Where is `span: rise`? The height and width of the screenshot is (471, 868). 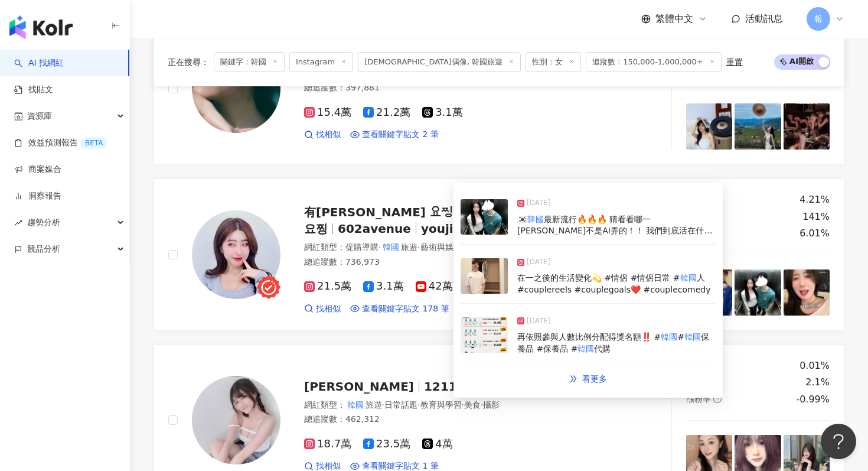 span: rise is located at coordinates (18, 223).